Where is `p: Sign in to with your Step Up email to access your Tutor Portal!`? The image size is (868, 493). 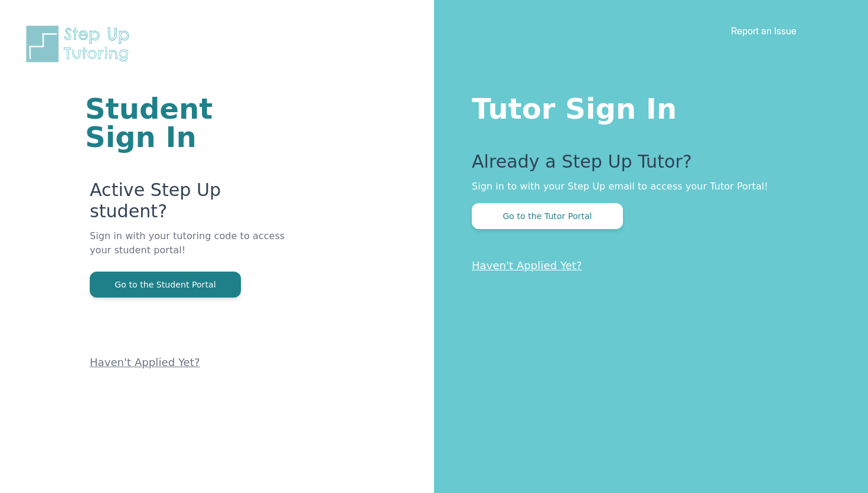
p: Sign in to with your Step Up email to access your Tutor Portal! is located at coordinates (646, 186).